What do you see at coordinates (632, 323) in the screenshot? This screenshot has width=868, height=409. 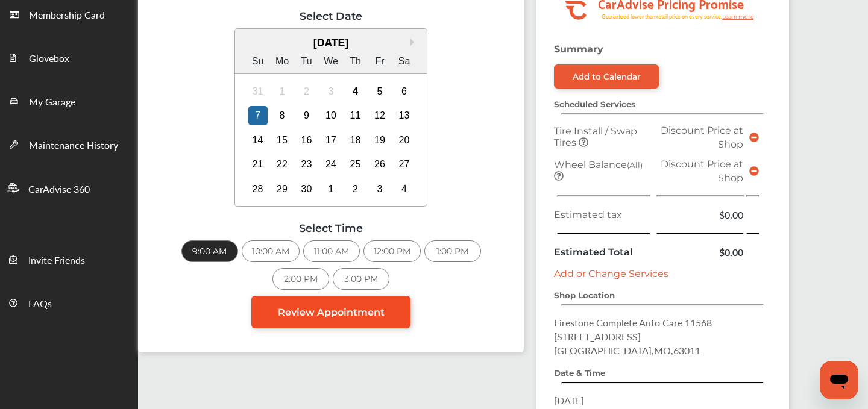 I see `span: Firestone Complete Auto Care 11568` at bounding box center [632, 323].